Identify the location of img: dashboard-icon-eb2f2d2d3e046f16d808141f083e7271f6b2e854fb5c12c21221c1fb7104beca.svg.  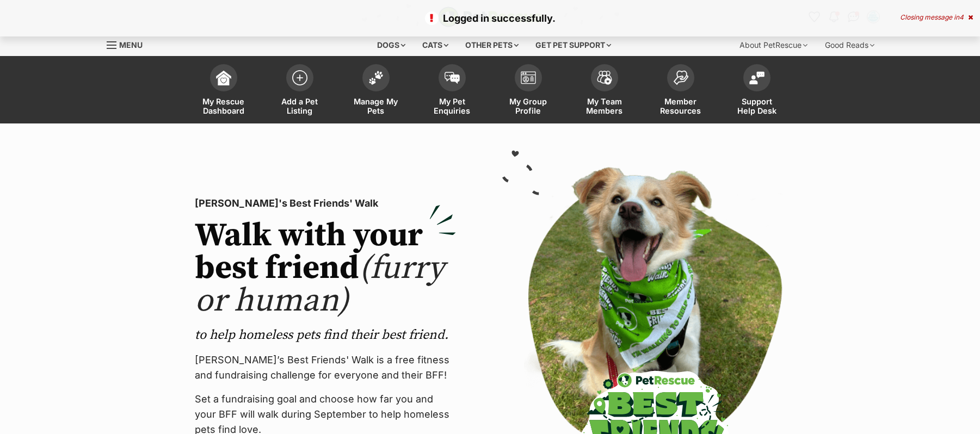
(223, 78).